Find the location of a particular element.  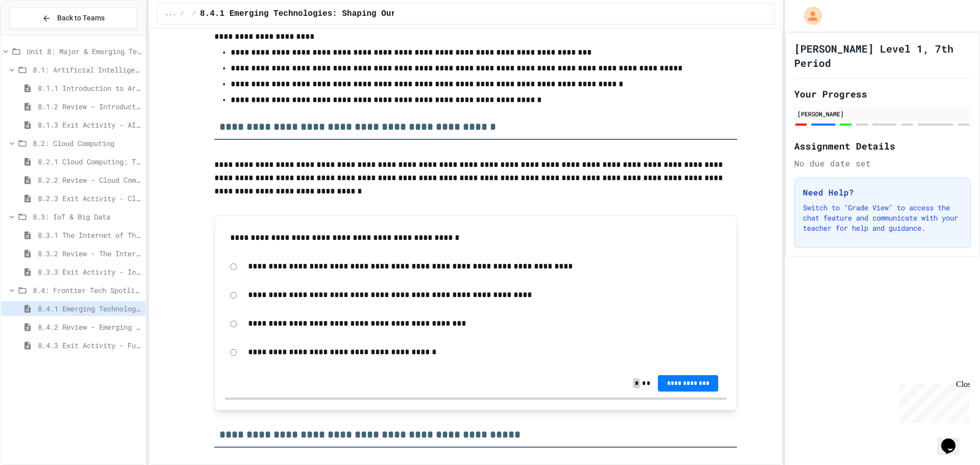

span: 8.2.1 Cloud Computing: Transforming the Digital World is located at coordinates (89, 161).